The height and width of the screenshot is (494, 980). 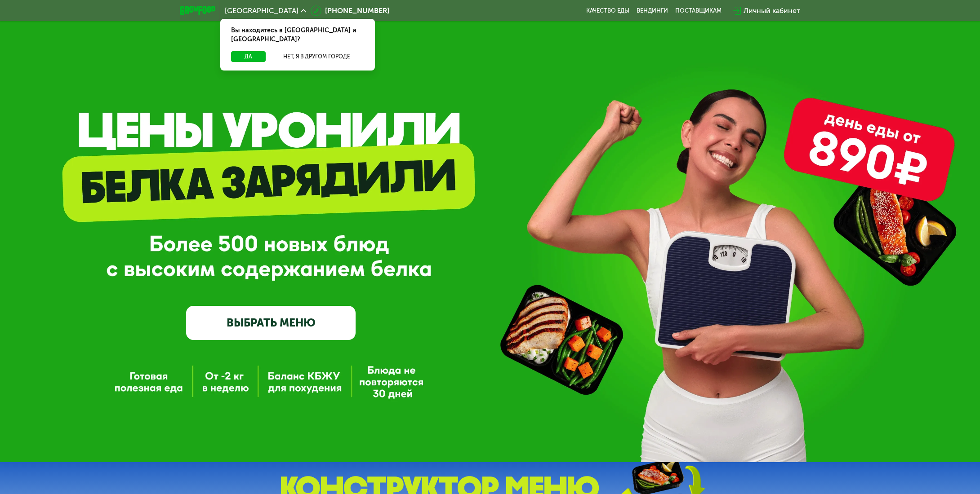 What do you see at coordinates (772, 11) in the screenshot?
I see `div: Личный кабинет` at bounding box center [772, 11].